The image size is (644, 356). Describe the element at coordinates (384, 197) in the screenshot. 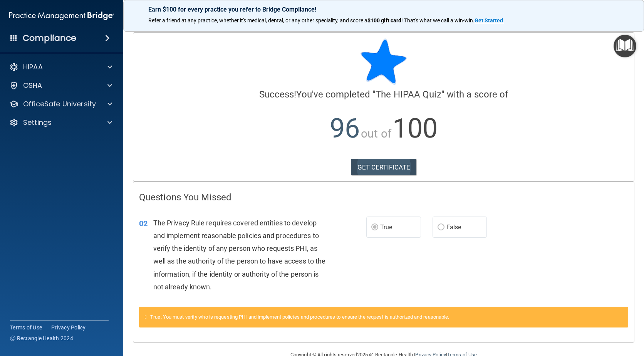

I see `h4: Questions You Missed` at that location.